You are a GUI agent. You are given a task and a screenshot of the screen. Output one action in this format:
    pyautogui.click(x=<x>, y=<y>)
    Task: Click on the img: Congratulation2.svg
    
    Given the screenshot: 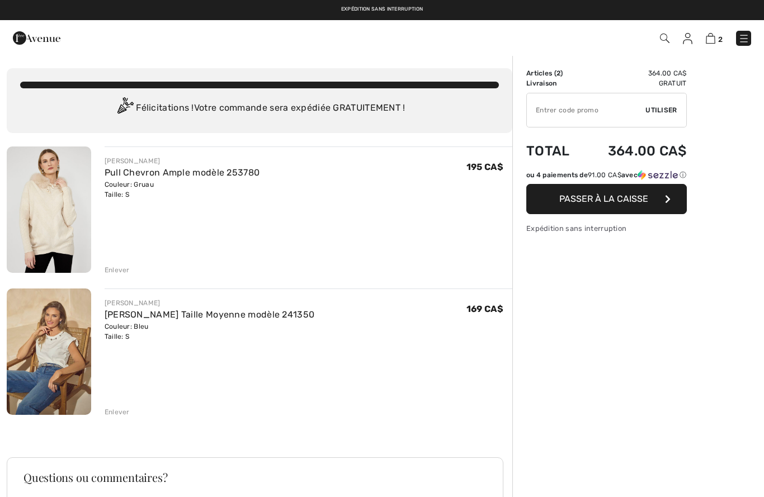 What is the action you would take?
    pyautogui.click(x=125, y=108)
    